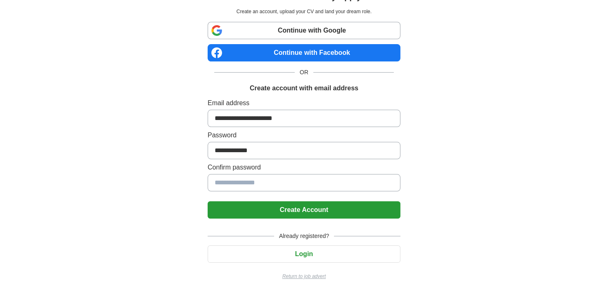 Image resolution: width=608 pixels, height=292 pixels. What do you see at coordinates (304, 167) in the screenshot?
I see `label: Confirm password` at bounding box center [304, 167].